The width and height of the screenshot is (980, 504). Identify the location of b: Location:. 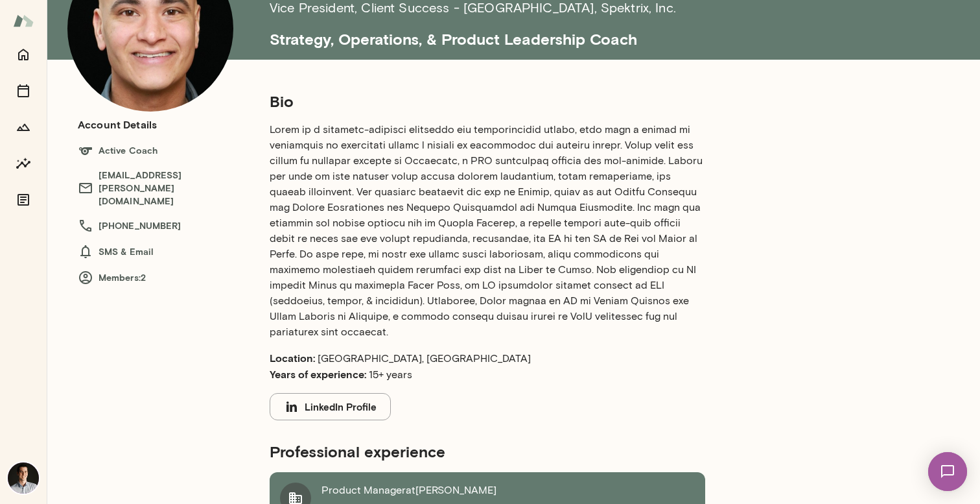
(292, 357).